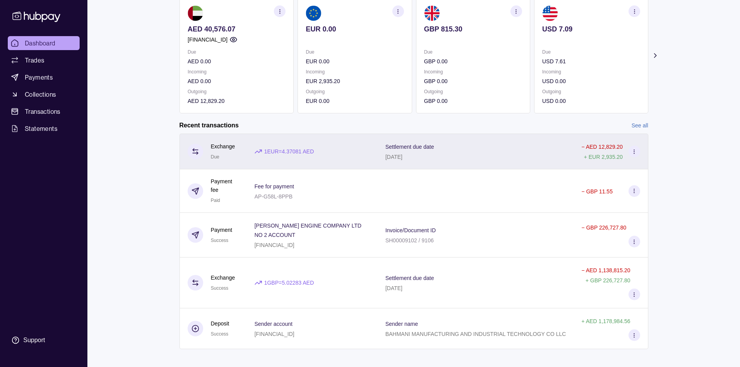 Image resolution: width=740 pixels, height=367 pixels. What do you see at coordinates (604, 228) in the screenshot?
I see `p: − GBP 226,727.80` at bounding box center [604, 228].